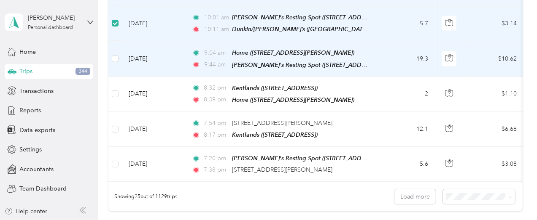 This screenshot has height=220, width=537. Describe the element at coordinates (494, 59) in the screenshot. I see `td: $10.62` at that location.